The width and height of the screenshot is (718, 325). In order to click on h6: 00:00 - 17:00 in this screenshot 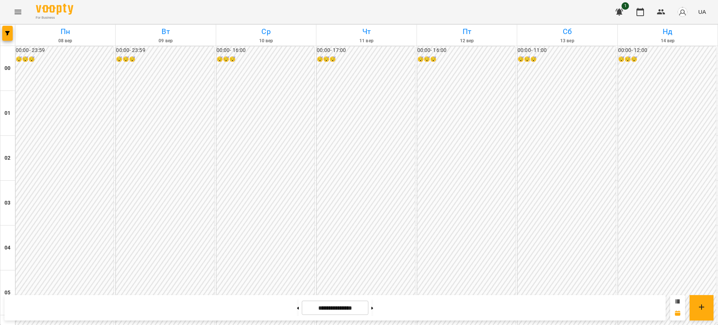, I will do `click(366, 50)`.